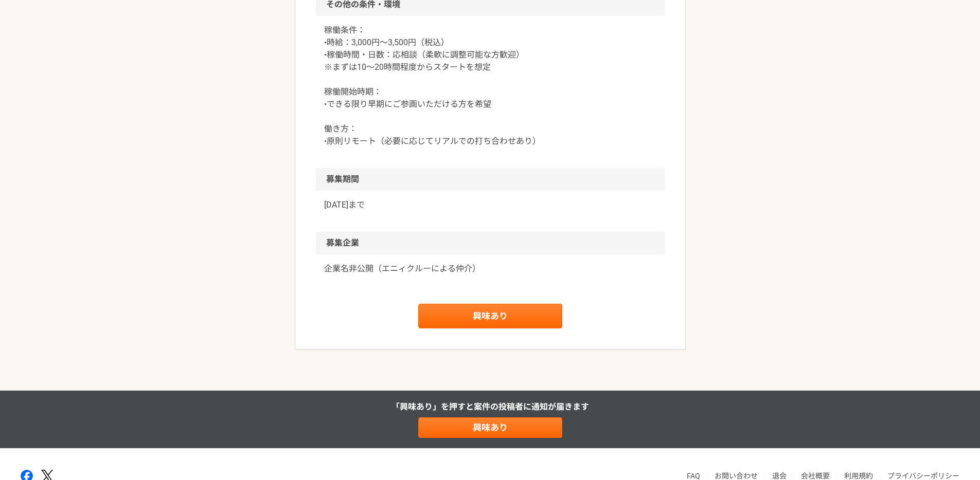 The image size is (980, 480). Describe the element at coordinates (816, 476) in the screenshot. I see `a: 会社概要` at that location.